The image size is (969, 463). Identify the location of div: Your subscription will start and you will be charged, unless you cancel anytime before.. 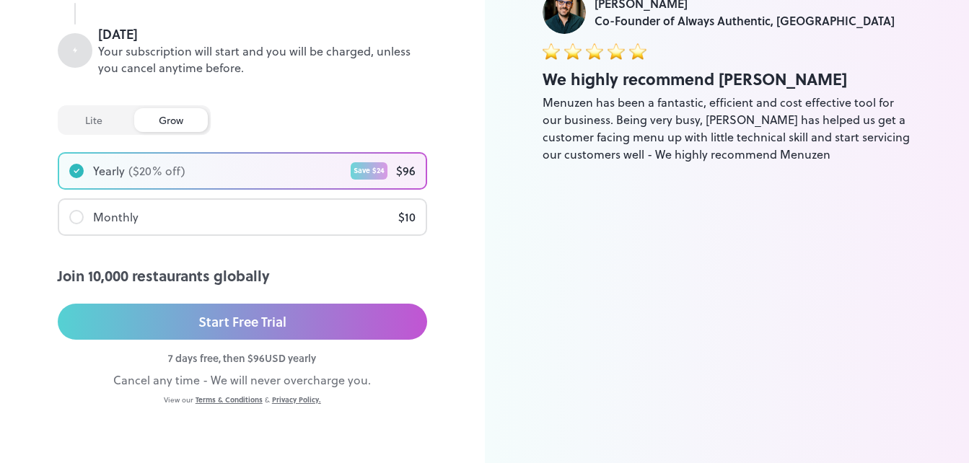
(263, 60).